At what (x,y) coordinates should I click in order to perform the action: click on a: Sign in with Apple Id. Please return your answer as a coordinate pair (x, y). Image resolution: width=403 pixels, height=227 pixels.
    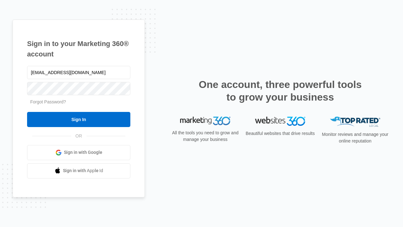
    Looking at the image, I should click on (79, 171).